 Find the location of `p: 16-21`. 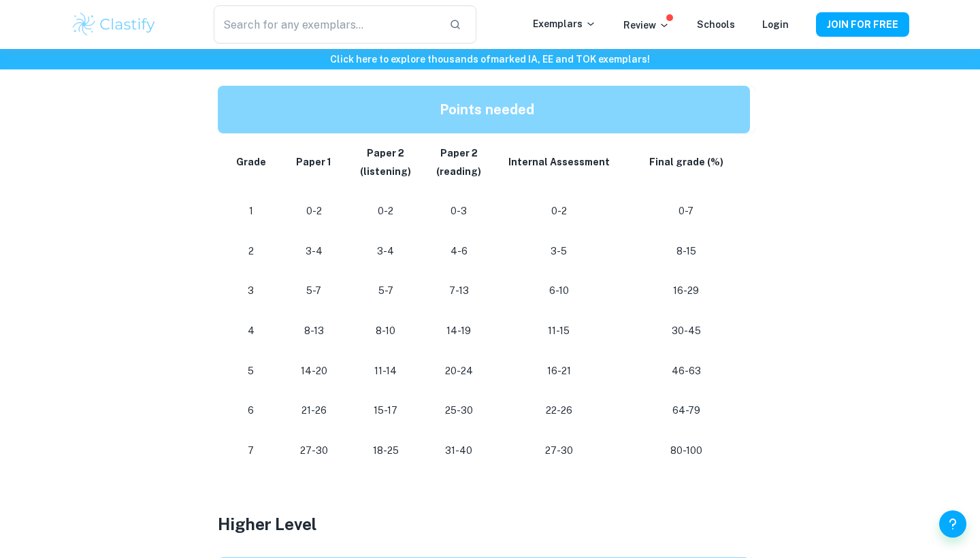

p: 16-21 is located at coordinates (558, 371).